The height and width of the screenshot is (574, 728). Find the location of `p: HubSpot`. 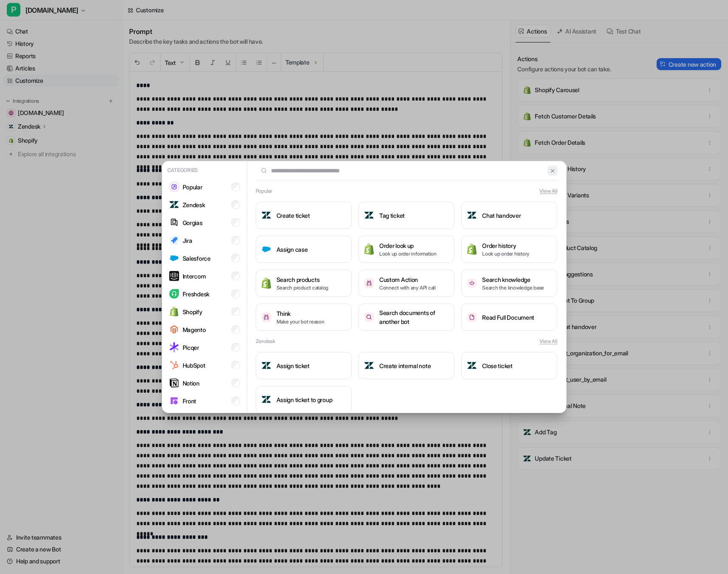

p: HubSpot is located at coordinates (194, 365).